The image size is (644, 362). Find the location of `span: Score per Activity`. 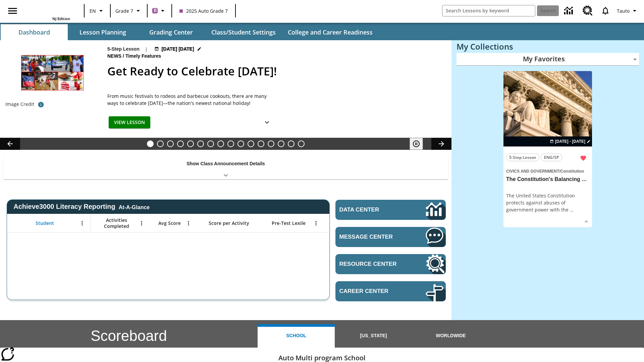

span: Score per Activity is located at coordinates (229, 223).